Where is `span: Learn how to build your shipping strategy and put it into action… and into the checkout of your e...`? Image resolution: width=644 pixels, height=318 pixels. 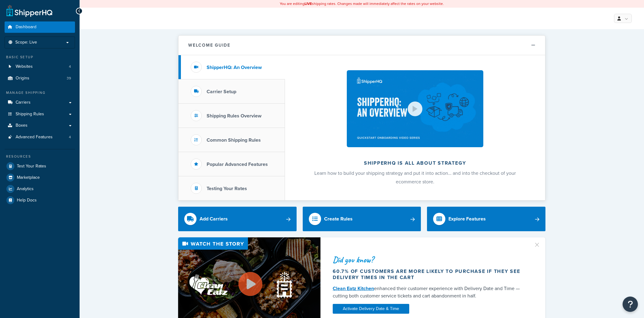
span: Learn how to build your shipping strategy and put it into action… and into the checkout of your e... is located at coordinates (415, 177).